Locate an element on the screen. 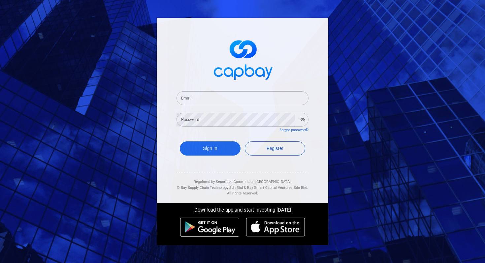 The image size is (485, 263). img: android is located at coordinates (210, 227).